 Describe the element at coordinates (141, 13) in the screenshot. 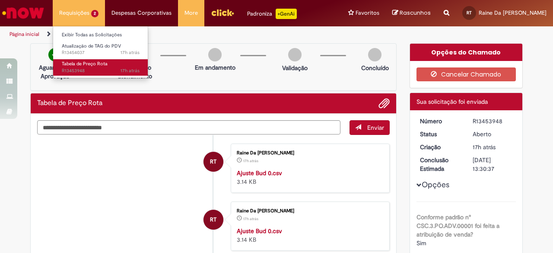

I see `span: Despesas Corporativas` at that location.